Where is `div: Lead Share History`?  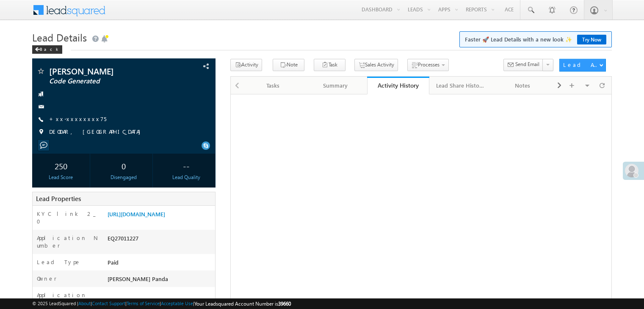 div: Lead Share History is located at coordinates (459, 85).